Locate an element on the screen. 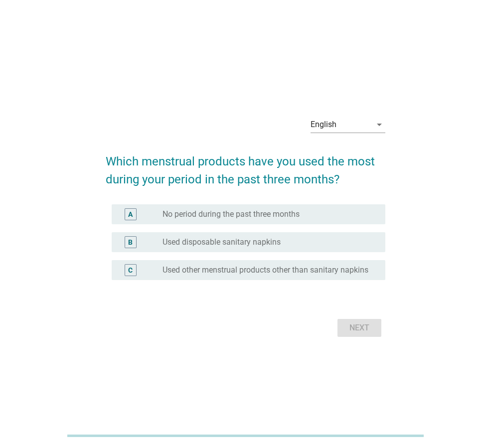  div: C is located at coordinates (130, 270).